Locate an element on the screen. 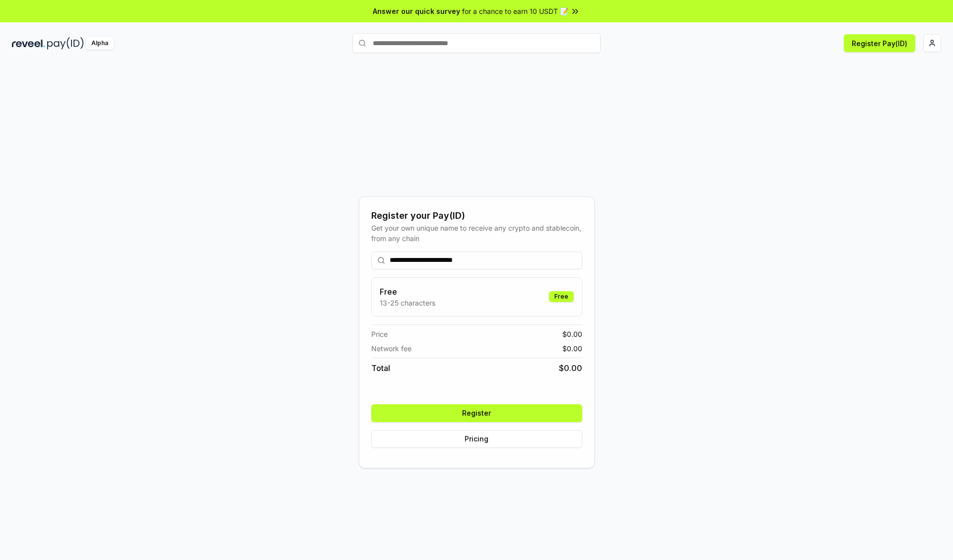  img: reveel_dark is located at coordinates (28, 43).